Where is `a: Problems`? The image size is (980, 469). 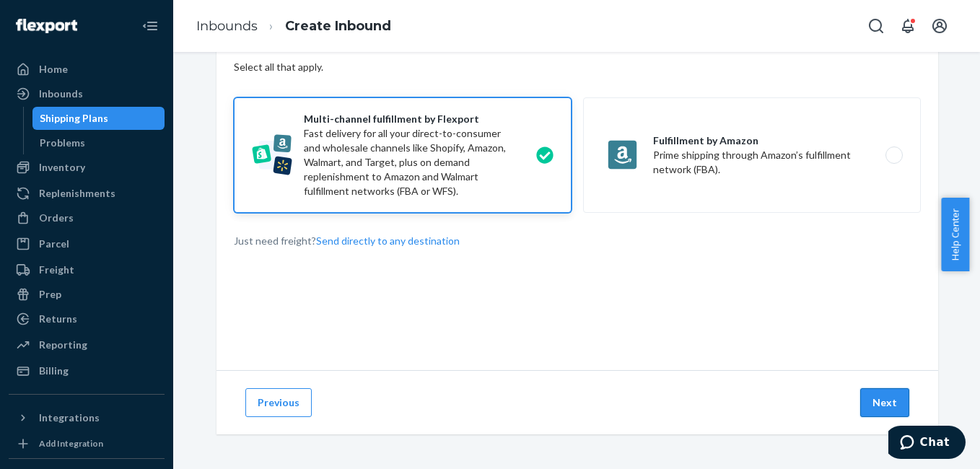 a: Problems is located at coordinates (99, 143).